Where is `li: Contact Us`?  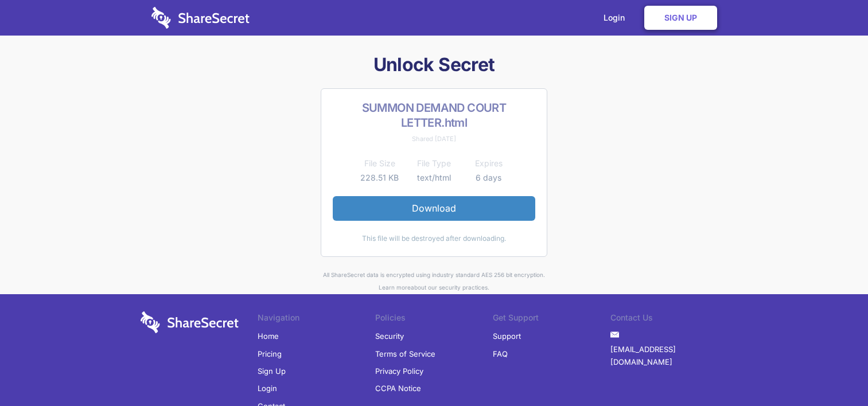 li: Contact Us is located at coordinates (669, 320).